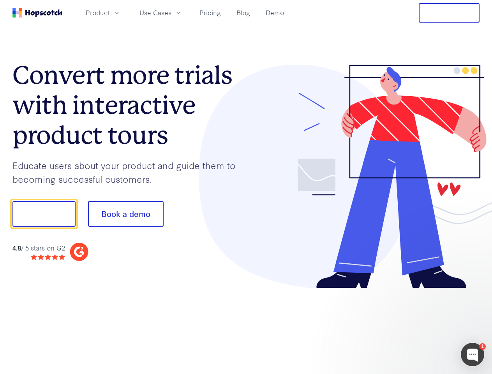  I want to click on a: Demo, so click(274, 12).